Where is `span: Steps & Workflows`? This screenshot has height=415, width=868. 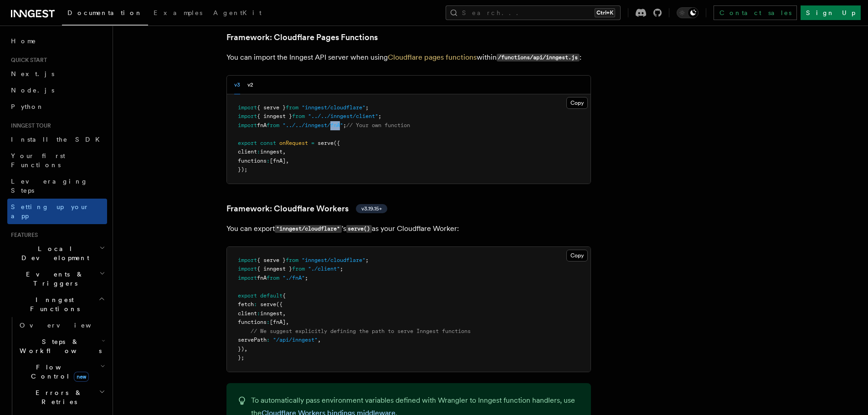
span: Steps & Workflows is located at coordinates (59, 346).